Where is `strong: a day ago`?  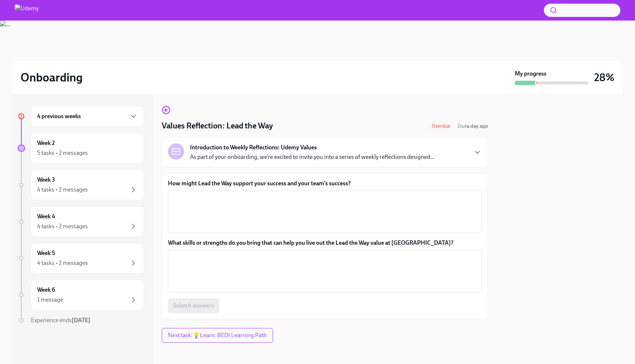
strong: a day ago is located at coordinates (477, 126).